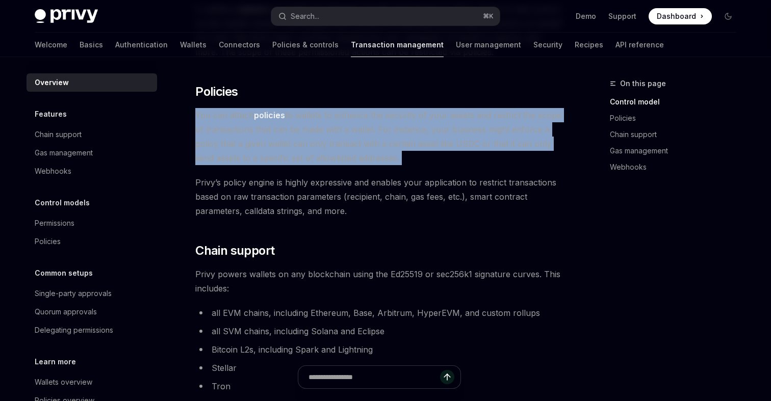 Image resolution: width=771 pixels, height=401 pixels. Describe the element at coordinates (269, 115) in the screenshot. I see `a: policies` at that location.